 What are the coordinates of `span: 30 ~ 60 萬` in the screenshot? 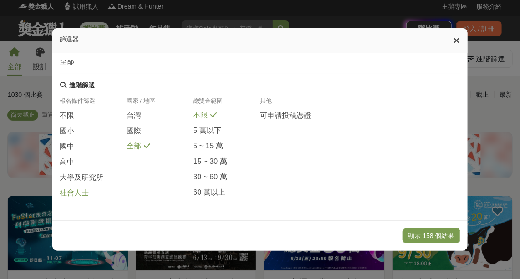 It's located at (210, 177).